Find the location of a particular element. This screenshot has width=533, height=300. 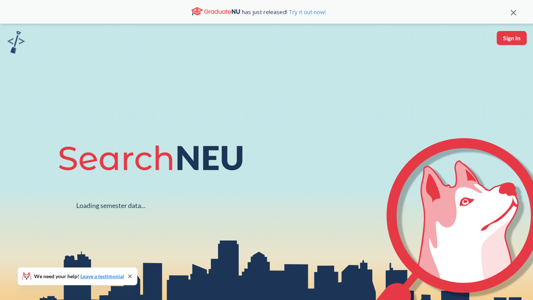

span: has just released! is located at coordinates (284, 12).